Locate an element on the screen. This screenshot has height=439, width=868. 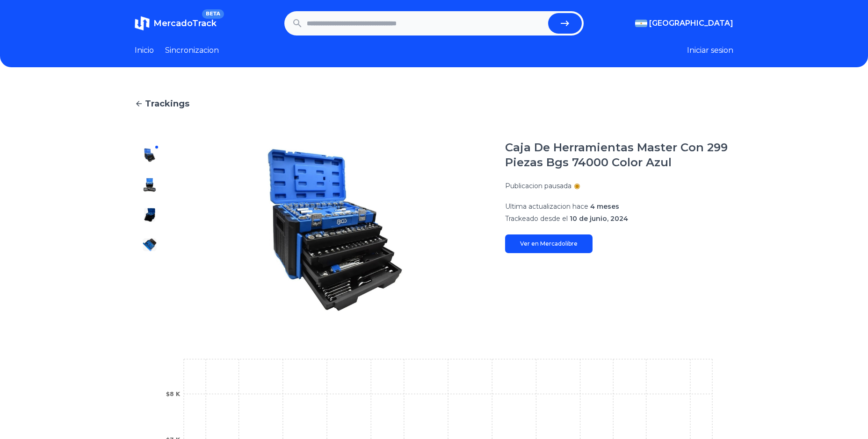
p: Publicacion pausada is located at coordinates (538, 186).